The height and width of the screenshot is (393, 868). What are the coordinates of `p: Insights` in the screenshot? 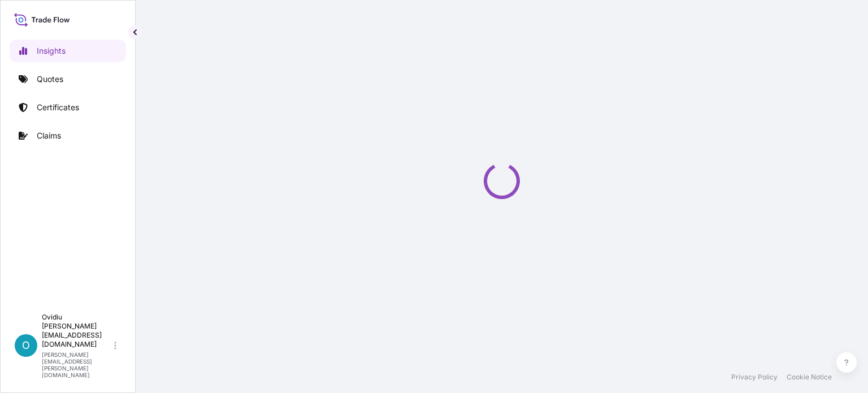 It's located at (51, 51).